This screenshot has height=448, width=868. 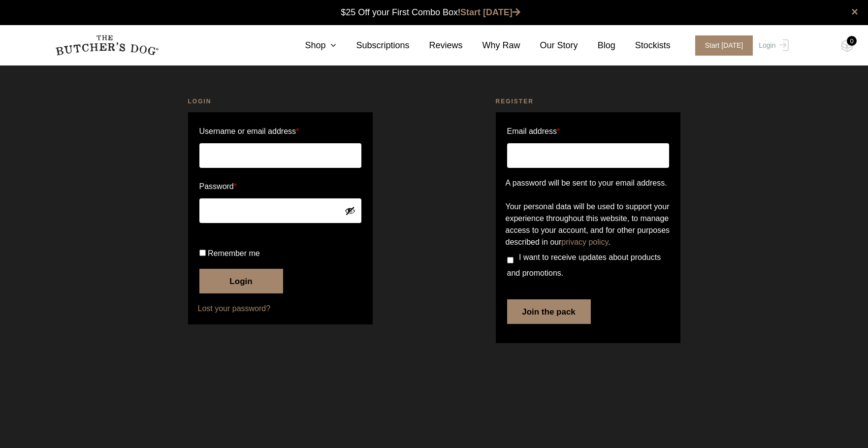 I want to click on button: Login, so click(x=241, y=281).